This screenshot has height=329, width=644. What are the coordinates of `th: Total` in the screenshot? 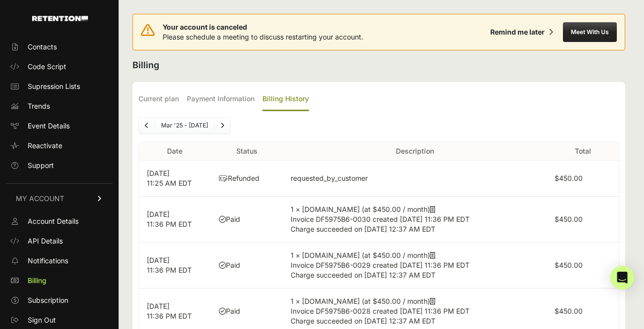 It's located at (583, 151).